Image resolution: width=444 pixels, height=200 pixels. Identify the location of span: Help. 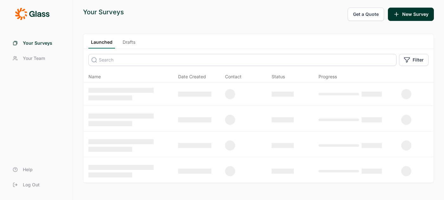
(28, 170).